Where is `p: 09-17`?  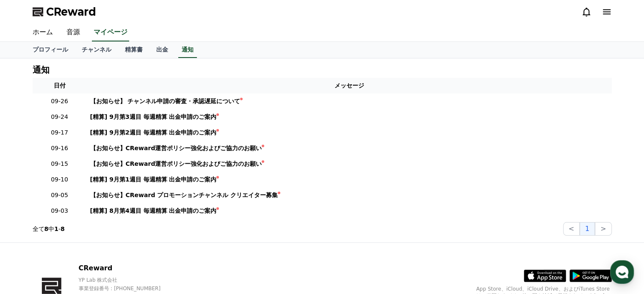
p: 09-17 is located at coordinates (60, 132).